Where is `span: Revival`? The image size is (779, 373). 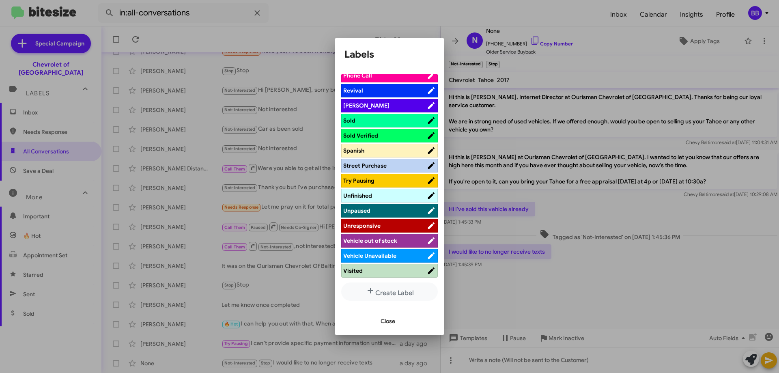
span: Revival is located at coordinates (353, 91).